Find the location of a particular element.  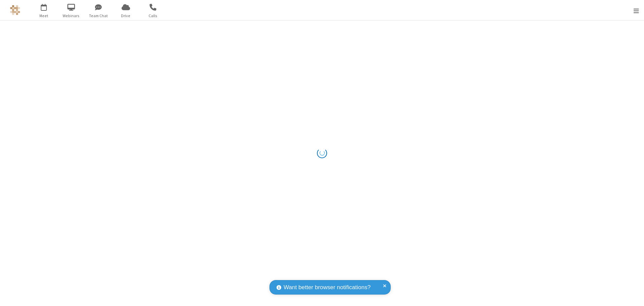

span: Team Chat is located at coordinates (99, 16).